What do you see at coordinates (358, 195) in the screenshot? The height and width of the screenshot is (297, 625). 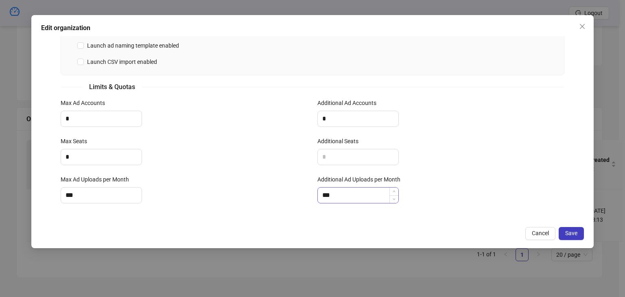 I see `input: Additional Ad Uploads per Month` at bounding box center [358, 195].